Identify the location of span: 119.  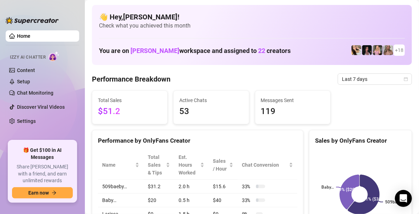
(293, 112).